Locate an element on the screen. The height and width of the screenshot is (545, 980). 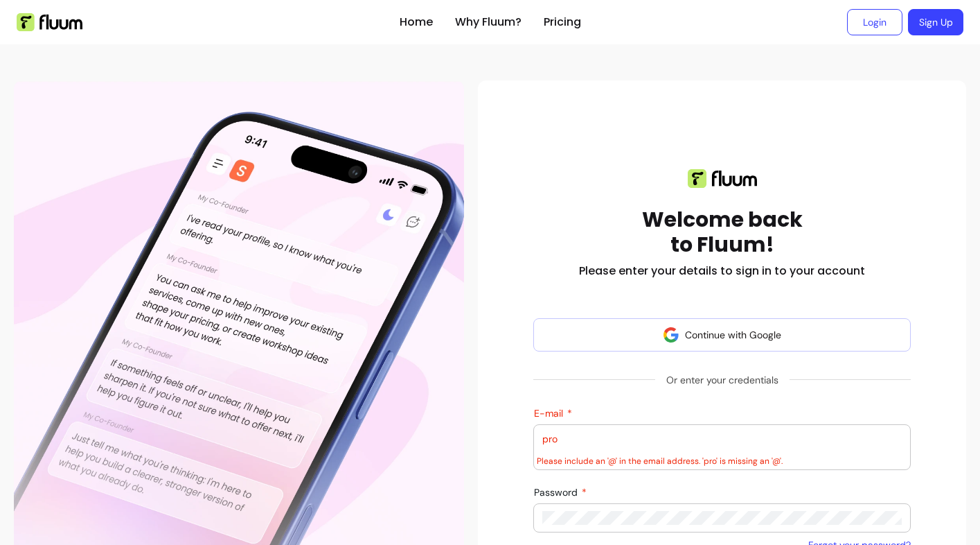
h1: Welcome back to Fluum! is located at coordinates (723, 232).